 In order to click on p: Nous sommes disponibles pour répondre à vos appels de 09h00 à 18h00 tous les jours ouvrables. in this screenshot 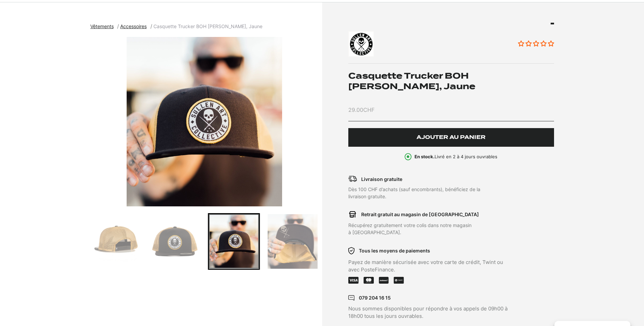, I will do `click(431, 312)`.